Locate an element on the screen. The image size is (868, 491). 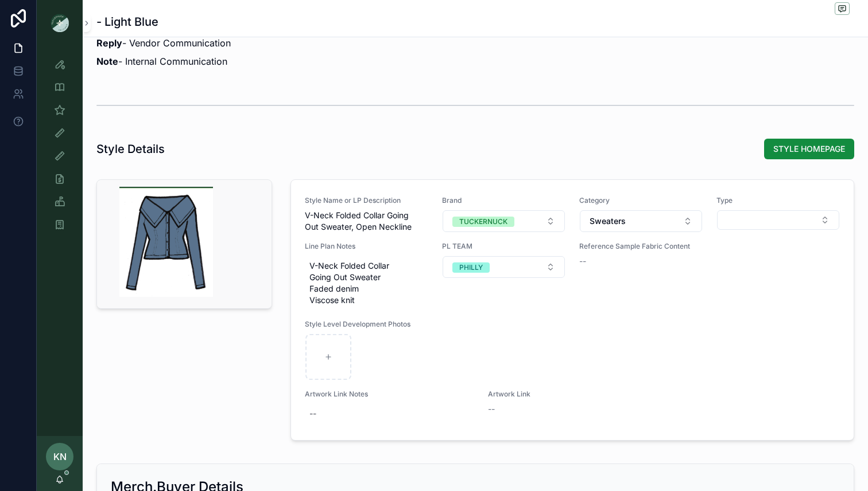
div: scrollable content is located at coordinates (60, 148).